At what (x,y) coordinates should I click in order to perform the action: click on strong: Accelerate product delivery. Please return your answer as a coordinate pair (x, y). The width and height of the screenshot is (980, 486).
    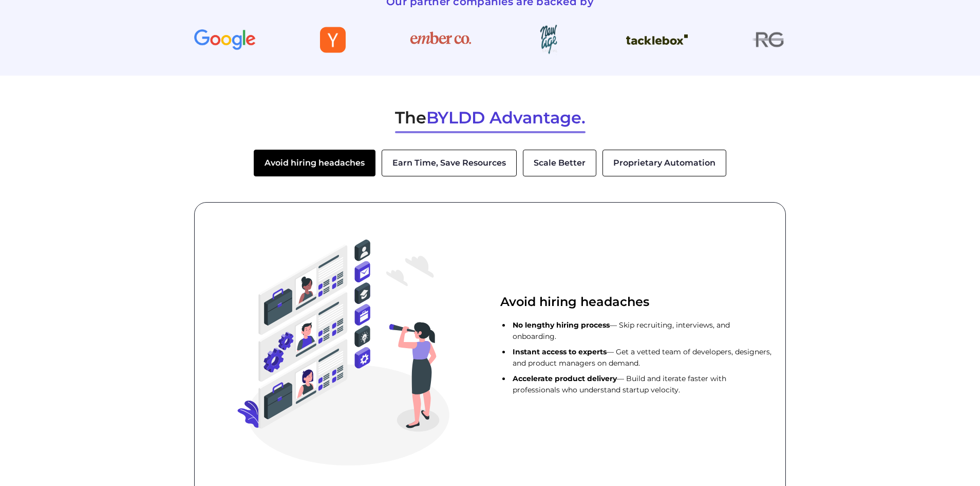
    Looking at the image, I should click on (565, 378).